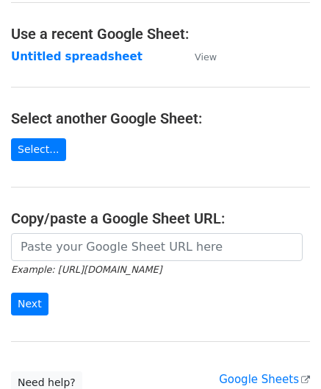 This screenshot has height=389, width=321. I want to click on h4: Use a recent Google Sheet:, so click(160, 34).